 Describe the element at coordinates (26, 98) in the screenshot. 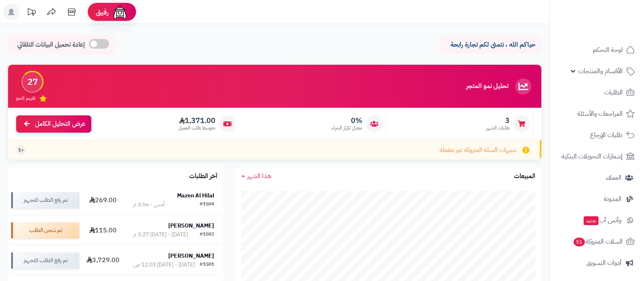

I see `span: تقييم النمو` at that location.